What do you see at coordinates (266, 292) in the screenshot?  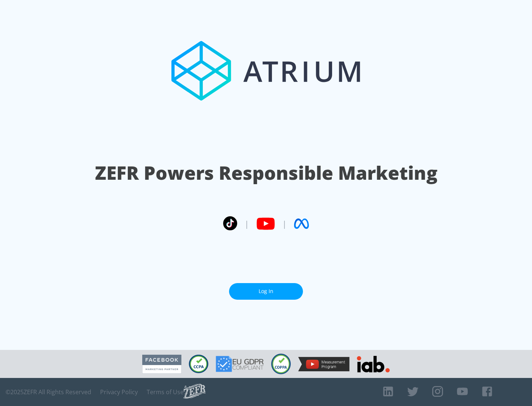 I see `a: Log In` at bounding box center [266, 292].